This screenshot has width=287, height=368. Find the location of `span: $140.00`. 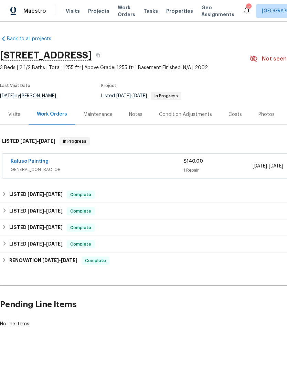

span: $140.00 is located at coordinates (193, 161).